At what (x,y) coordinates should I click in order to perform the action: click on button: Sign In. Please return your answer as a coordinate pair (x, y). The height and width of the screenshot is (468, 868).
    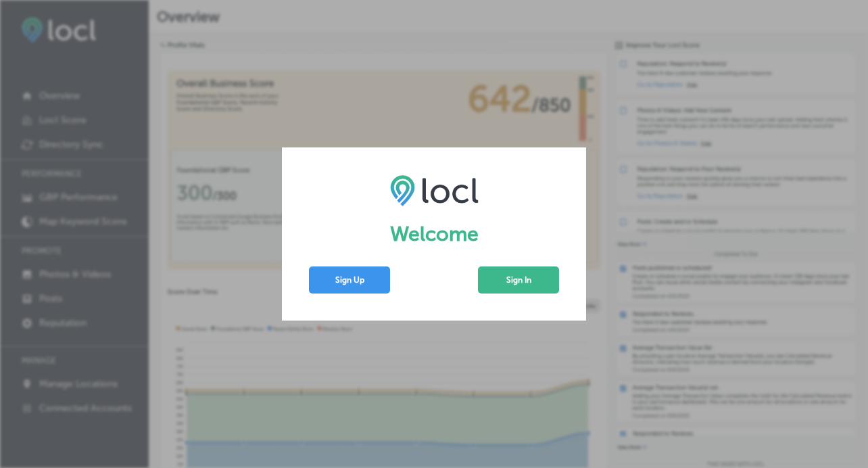
    Looking at the image, I should click on (518, 280).